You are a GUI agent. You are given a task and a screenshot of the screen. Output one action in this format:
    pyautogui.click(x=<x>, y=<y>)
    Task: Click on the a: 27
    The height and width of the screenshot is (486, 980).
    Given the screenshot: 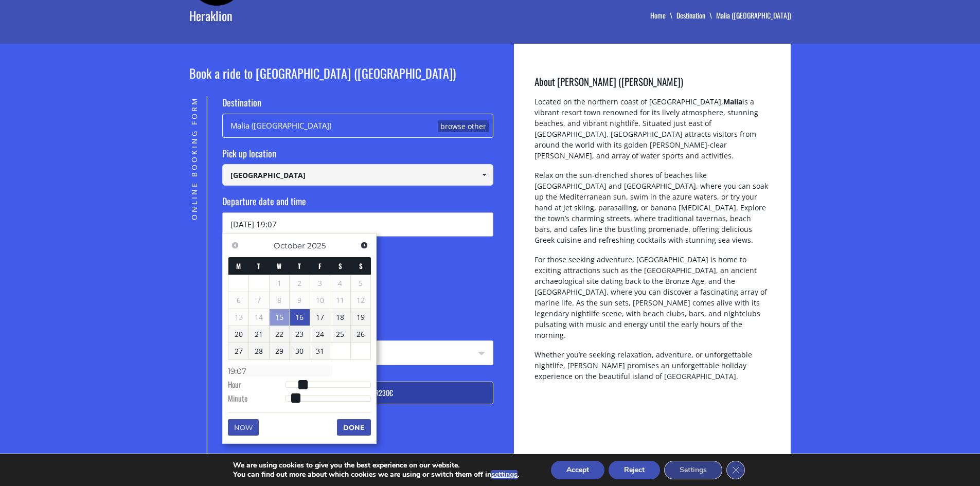 What is the action you would take?
    pyautogui.click(x=238, y=351)
    